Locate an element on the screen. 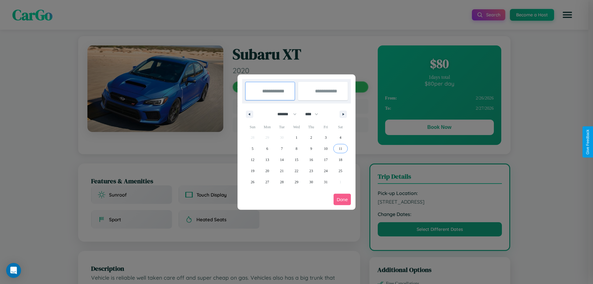  span: 4 is located at coordinates (341, 138).